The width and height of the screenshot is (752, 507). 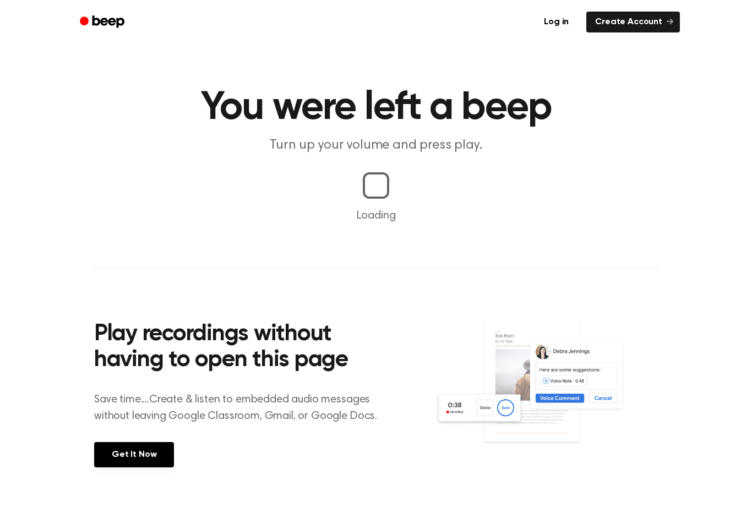 What do you see at coordinates (242, 408) in the screenshot?
I see `p: Save time....Create & listen to embedded audio messages without leaving Google Classroom, Gmail, ...` at bounding box center [242, 408].